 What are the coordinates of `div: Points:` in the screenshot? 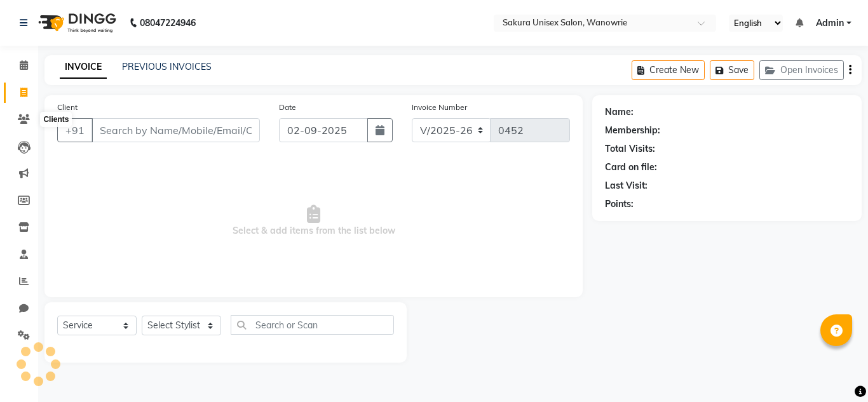 It's located at (619, 204).